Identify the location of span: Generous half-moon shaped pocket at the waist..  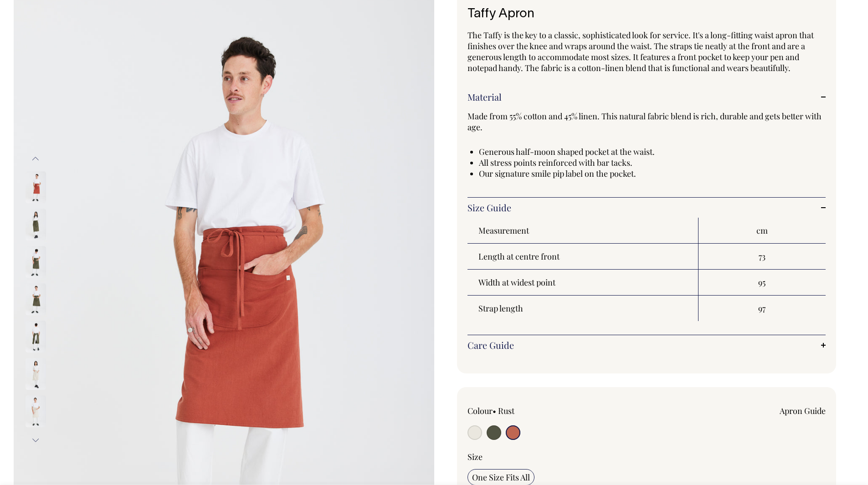
(567, 152).